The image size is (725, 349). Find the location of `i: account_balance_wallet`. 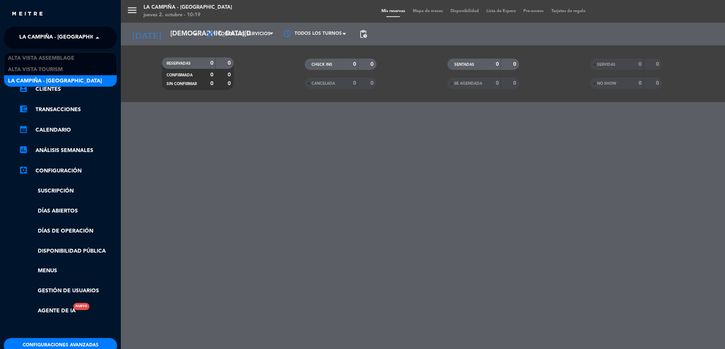

i: account_balance_wallet is located at coordinates (23, 109).